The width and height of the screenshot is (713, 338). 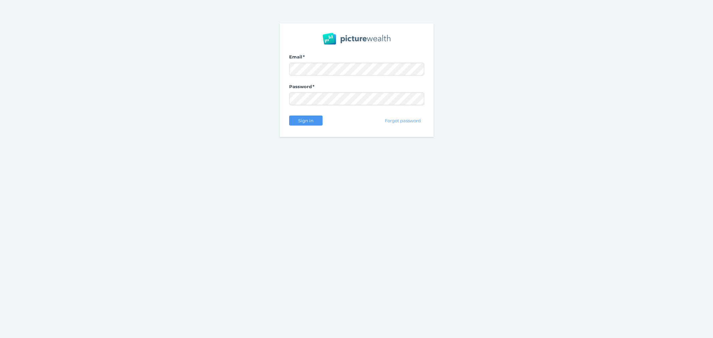 I want to click on label: Password, so click(x=357, y=88).